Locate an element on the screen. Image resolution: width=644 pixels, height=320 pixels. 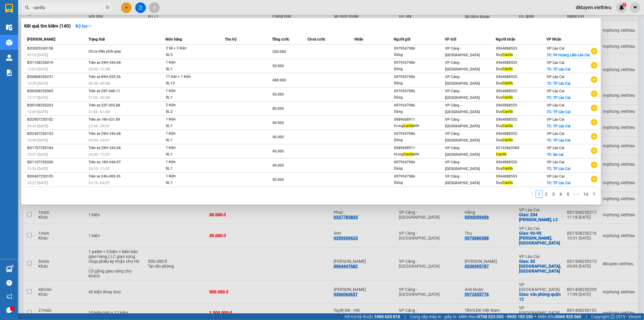
span: Trên xe 19h-031.89 is located at coordinates (104, 119).